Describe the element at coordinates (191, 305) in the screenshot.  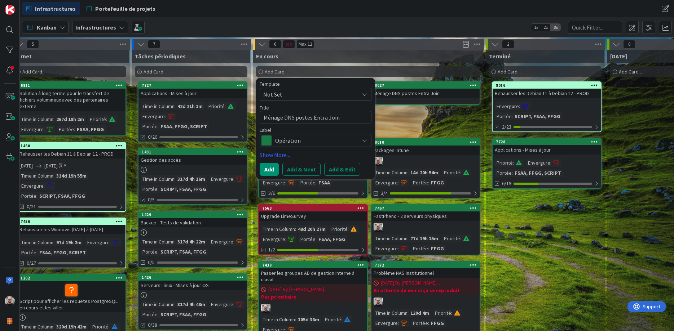
I see `div: 317d 4h 48m` at that location.